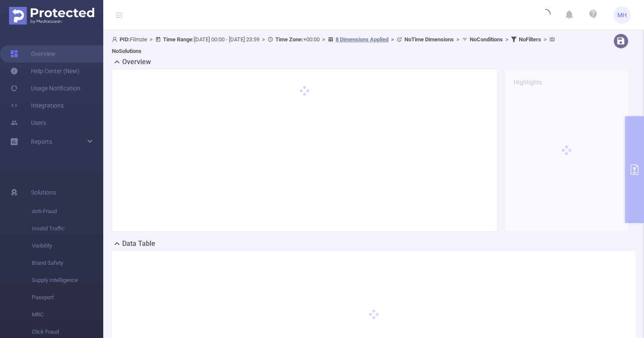 This screenshot has height=338, width=644. What do you see at coordinates (41, 141) in the screenshot?
I see `span: Reports` at bounding box center [41, 141].